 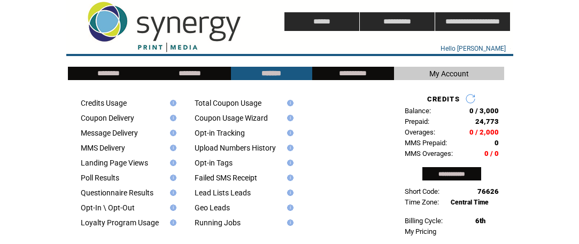 I want to click on span: MMS Prepaid:, so click(x=426, y=143).